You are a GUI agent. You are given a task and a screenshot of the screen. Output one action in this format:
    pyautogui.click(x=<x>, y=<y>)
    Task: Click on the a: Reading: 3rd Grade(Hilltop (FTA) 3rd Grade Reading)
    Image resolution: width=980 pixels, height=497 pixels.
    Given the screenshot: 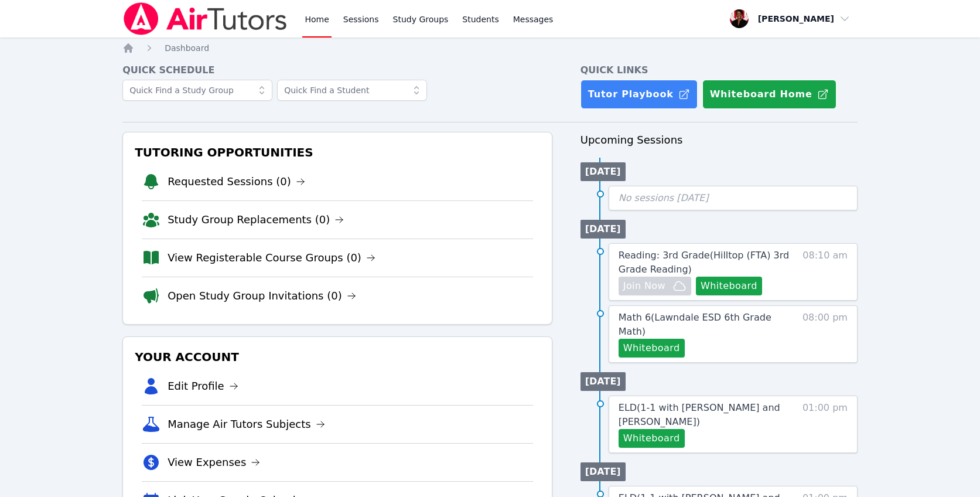 What is the action you would take?
    pyautogui.click(x=704, y=262)
    